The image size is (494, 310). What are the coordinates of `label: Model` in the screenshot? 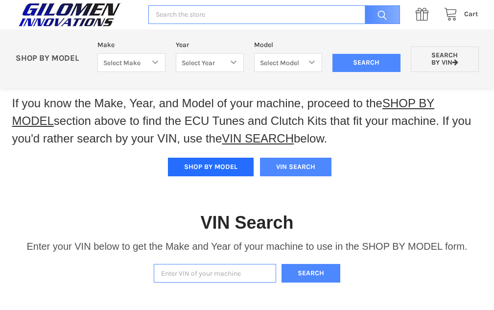 It's located at (288, 45).